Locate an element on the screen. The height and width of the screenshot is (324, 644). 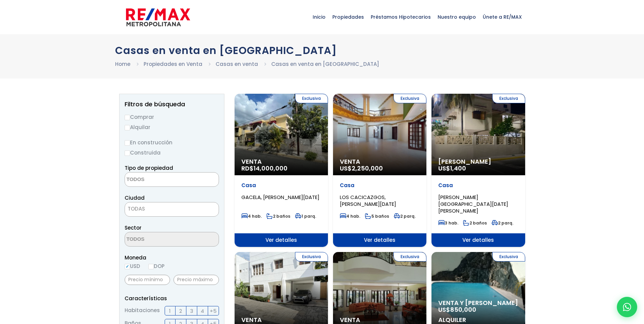
label: En construcción is located at coordinates (172, 142).